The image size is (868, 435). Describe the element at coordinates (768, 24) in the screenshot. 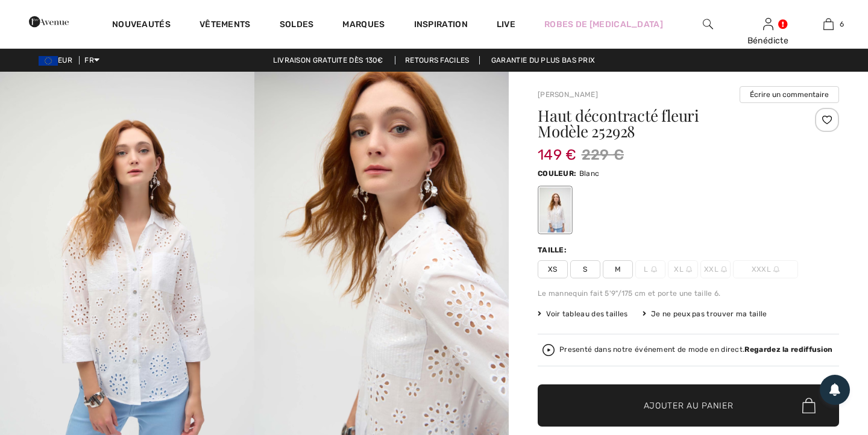

I see `img: Mes infos` at that location.